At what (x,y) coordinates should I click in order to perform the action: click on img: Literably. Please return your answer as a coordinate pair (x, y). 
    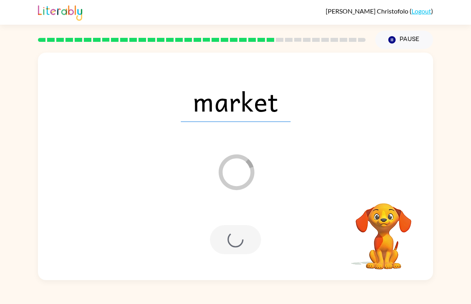
    Looking at the image, I should click on (60, 12).